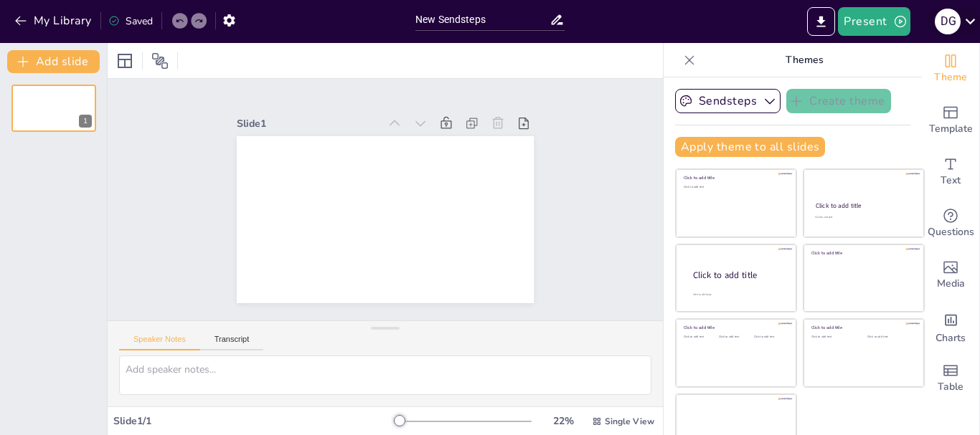 The width and height of the screenshot is (980, 435). What do you see at coordinates (131, 21) in the screenshot?
I see `div: Saved` at bounding box center [131, 21].